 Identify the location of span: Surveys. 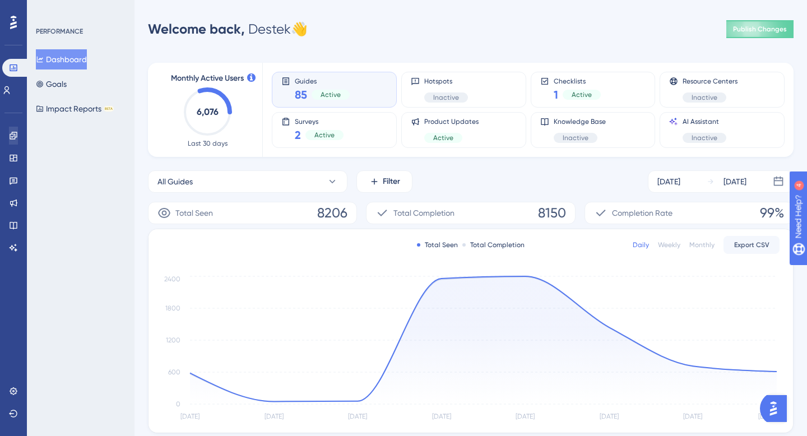
(319, 121).